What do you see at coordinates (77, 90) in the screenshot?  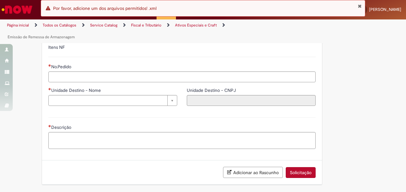 I see `span: Unidade Destino - Nome` at bounding box center [77, 90].